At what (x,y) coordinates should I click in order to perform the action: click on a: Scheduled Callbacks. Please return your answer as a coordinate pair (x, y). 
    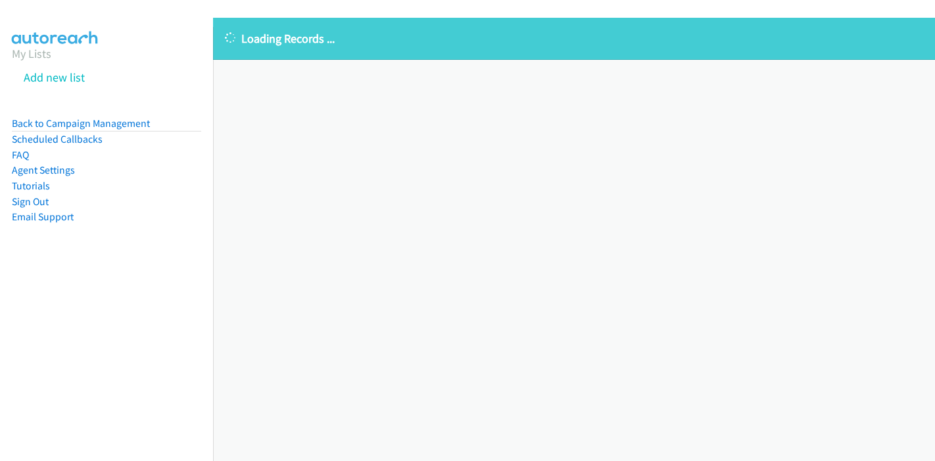
    Looking at the image, I should click on (57, 139).